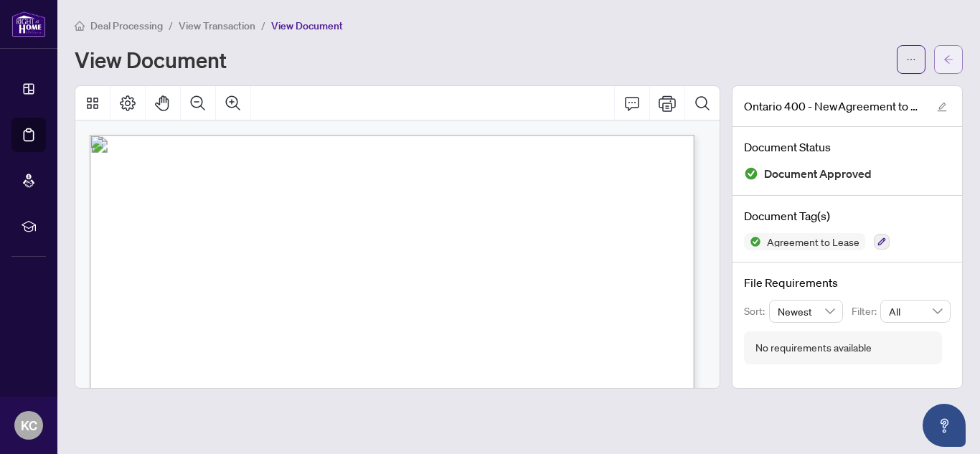 The height and width of the screenshot is (454, 980). What do you see at coordinates (915, 311) in the screenshot?
I see `span: All` at bounding box center [915, 311].